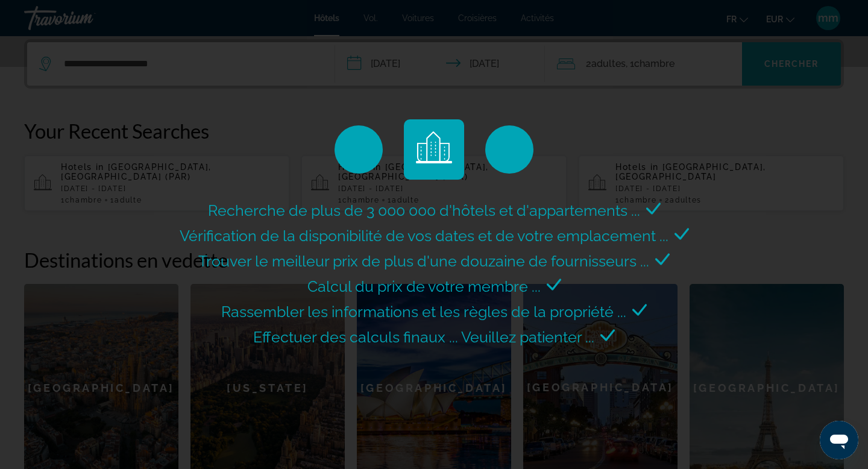 The image size is (868, 469). I want to click on span: Vérification de la disponibilité de vos dates et de votre emplacement ..., so click(424, 236).